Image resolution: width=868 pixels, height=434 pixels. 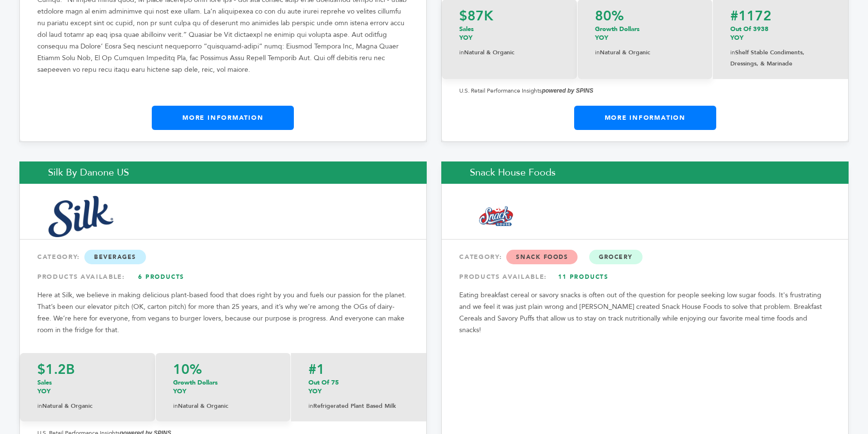 I want to click on img: Silk by Danone US, so click(x=81, y=216).